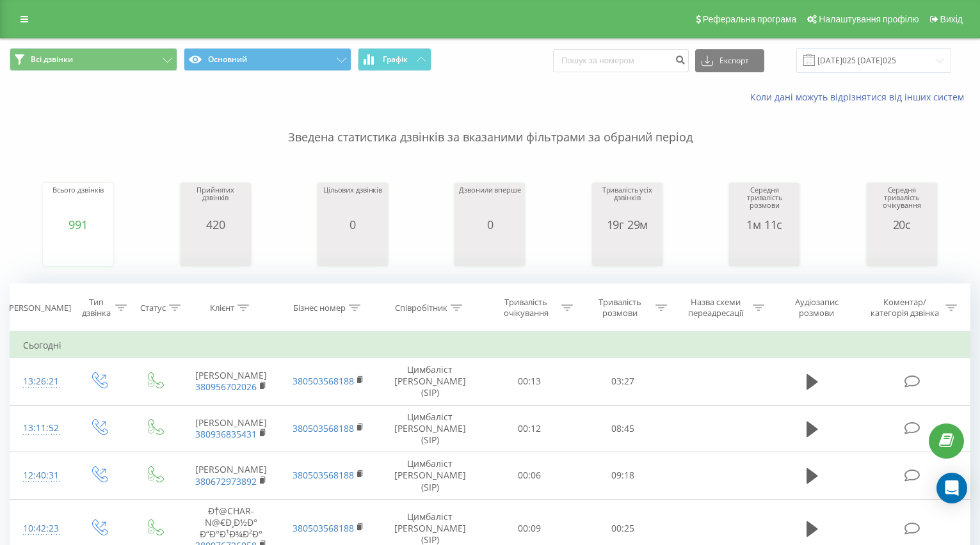 This screenshot has height=545, width=980. Describe the element at coordinates (623, 475) in the screenshot. I see `td: 09:18` at that location.